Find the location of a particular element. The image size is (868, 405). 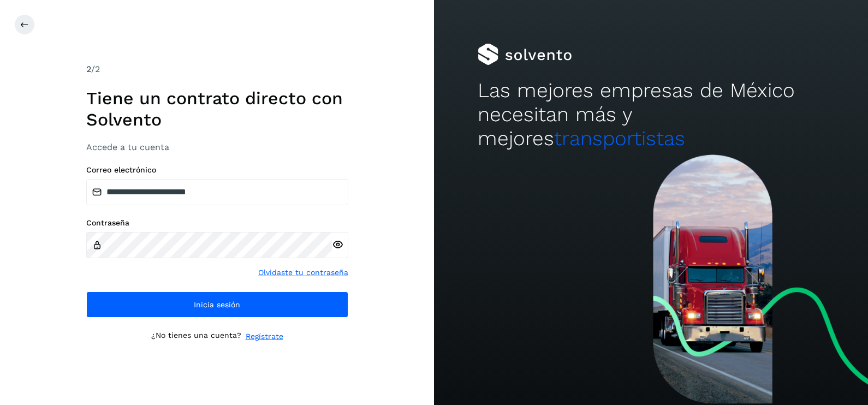

button: Inicia sesión is located at coordinates (218, 304).